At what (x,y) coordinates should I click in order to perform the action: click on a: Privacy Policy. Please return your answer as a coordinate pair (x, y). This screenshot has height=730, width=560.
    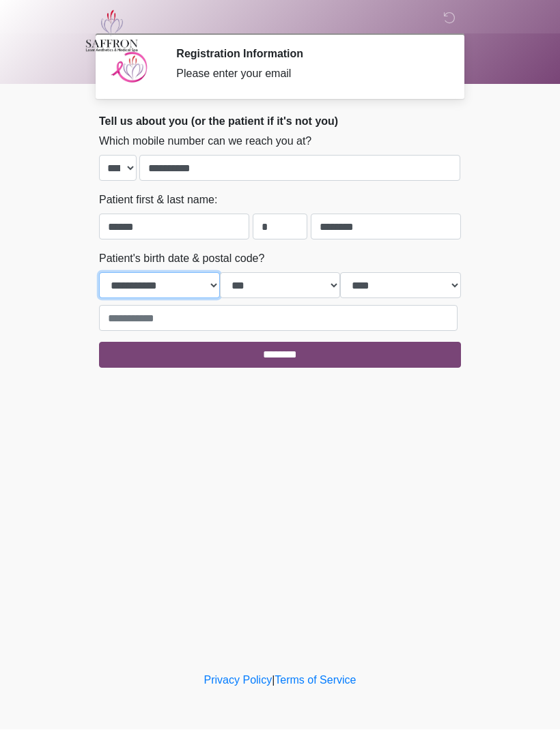
    Looking at the image, I should click on (238, 681).